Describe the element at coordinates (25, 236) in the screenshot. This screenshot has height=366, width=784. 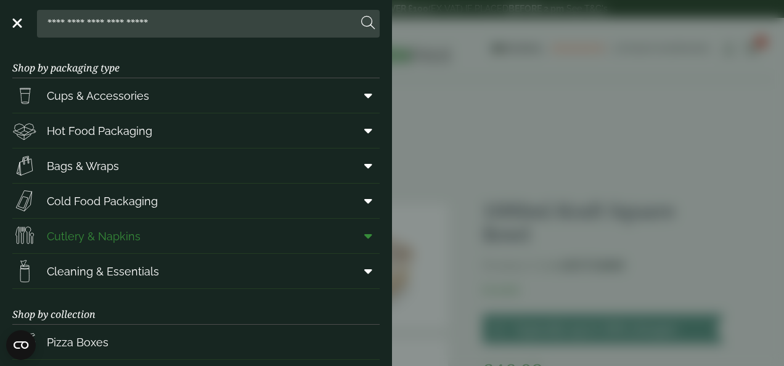
I see `img: Cutlery.svg` at that location.